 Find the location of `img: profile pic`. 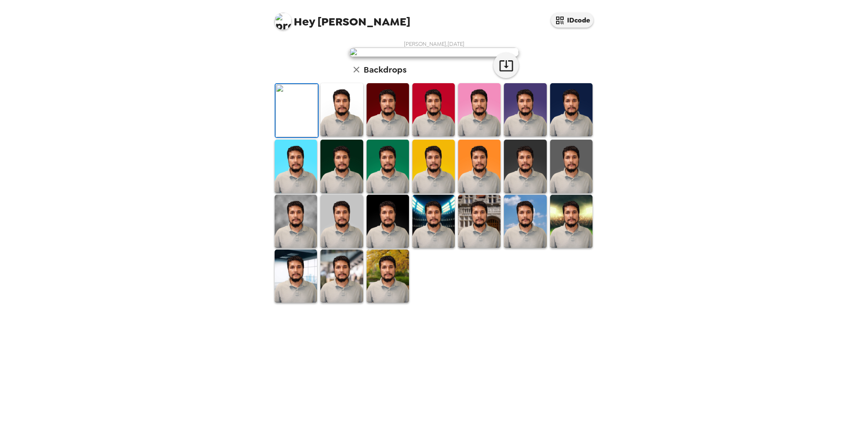

img: profile pic is located at coordinates (283, 21).